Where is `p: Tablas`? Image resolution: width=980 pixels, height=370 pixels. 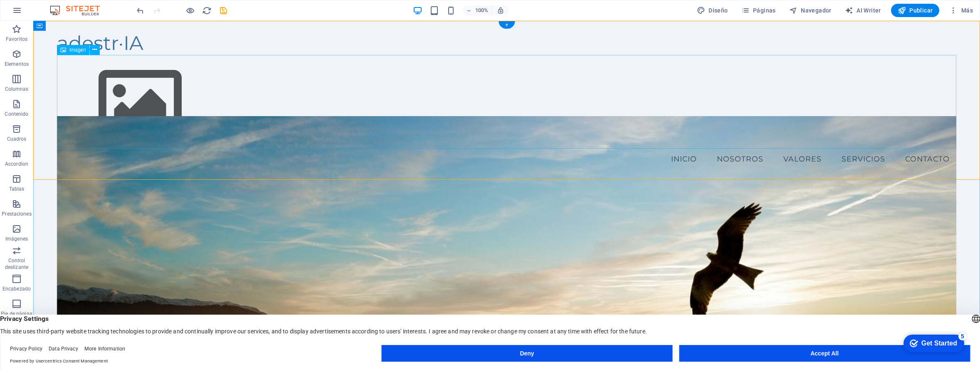
p: Tablas is located at coordinates (17, 189).